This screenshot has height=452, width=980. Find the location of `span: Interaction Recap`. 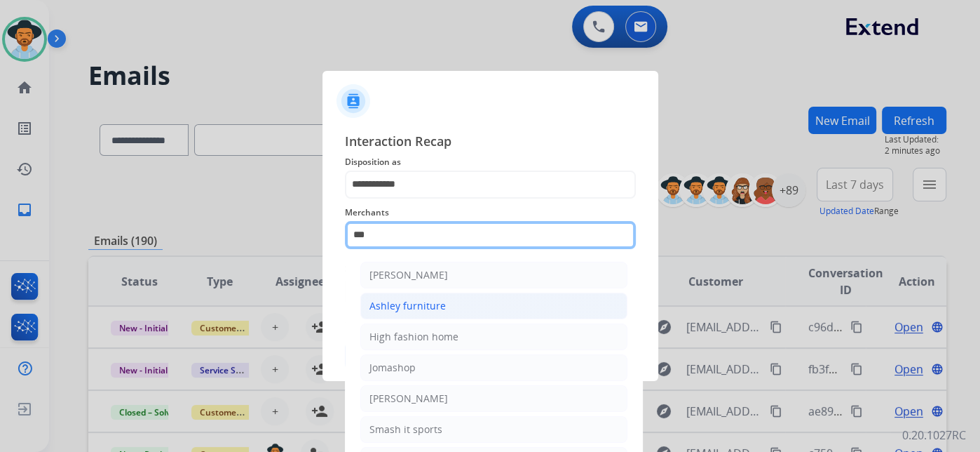

span: Interaction Recap is located at coordinates (490, 142).